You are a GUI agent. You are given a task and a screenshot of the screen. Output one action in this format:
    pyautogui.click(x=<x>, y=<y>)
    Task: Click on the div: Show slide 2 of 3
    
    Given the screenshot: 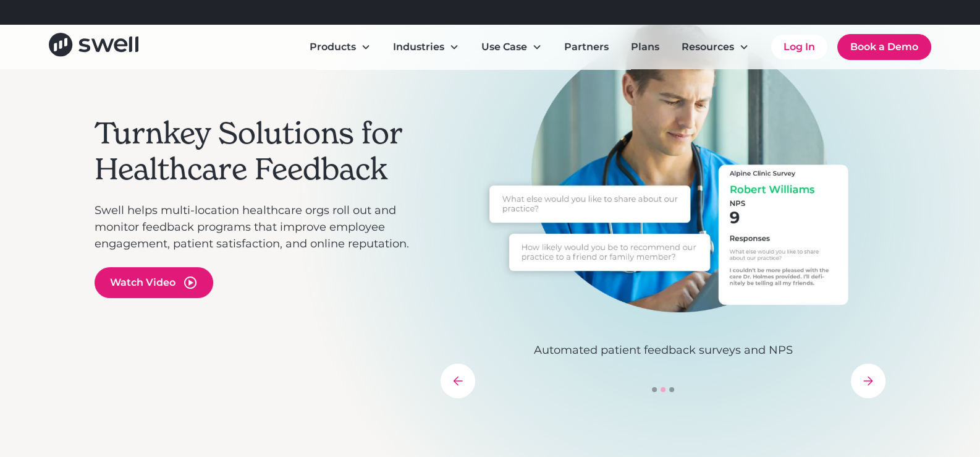 What is the action you would take?
    pyautogui.click(x=663, y=390)
    